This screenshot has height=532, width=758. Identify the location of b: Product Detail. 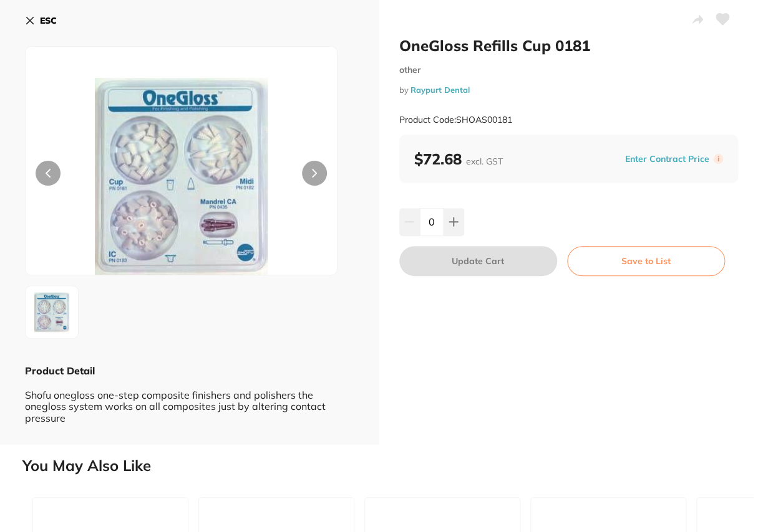
(60, 370).